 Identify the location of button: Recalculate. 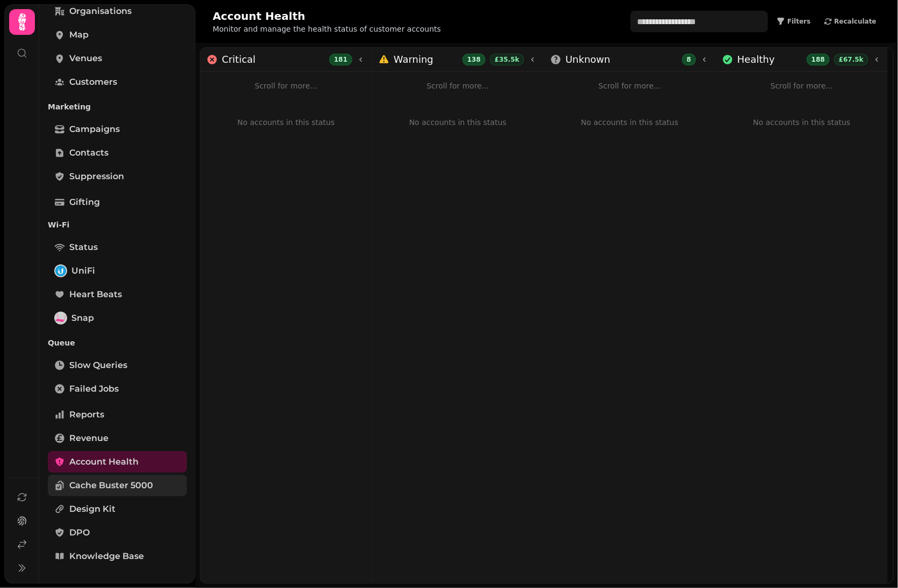
(850, 22).